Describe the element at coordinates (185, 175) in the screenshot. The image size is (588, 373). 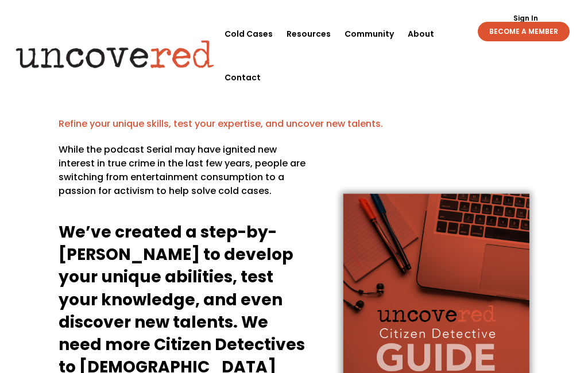
I see `p: While the podcast Serial may have ignited new interest in true crime in the last few years, peopl...` at that location.